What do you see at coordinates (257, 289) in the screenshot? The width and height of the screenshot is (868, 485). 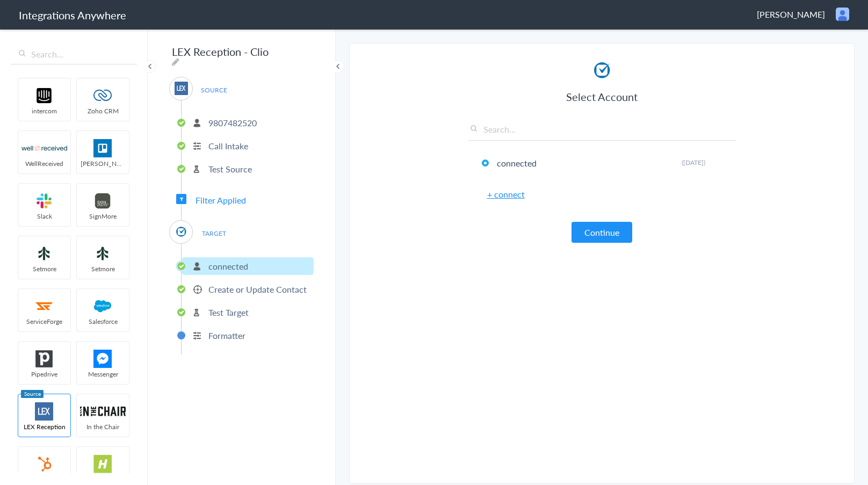 I see `p: Create or Update Contact` at bounding box center [257, 289].